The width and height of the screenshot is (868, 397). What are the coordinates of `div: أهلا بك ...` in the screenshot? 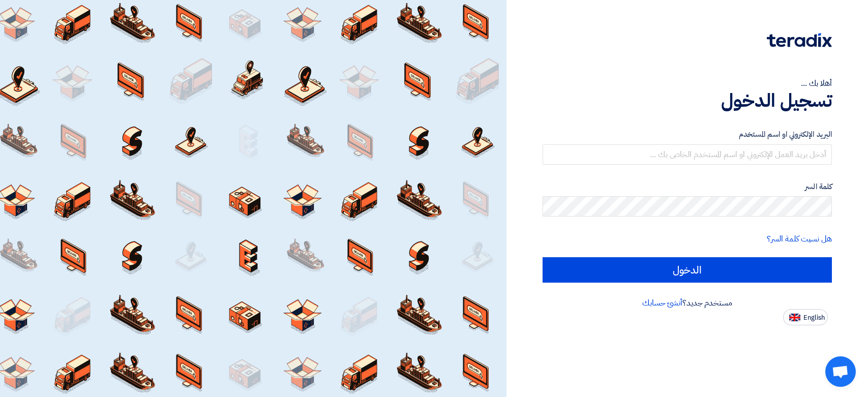 It's located at (687, 83).